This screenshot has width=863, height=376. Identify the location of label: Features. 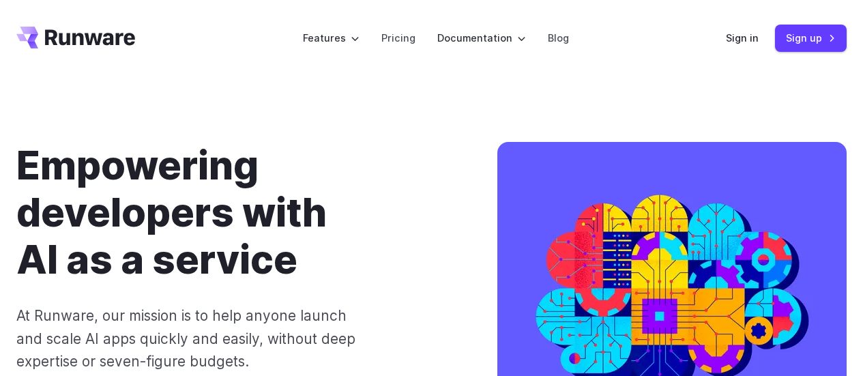
(331, 38).